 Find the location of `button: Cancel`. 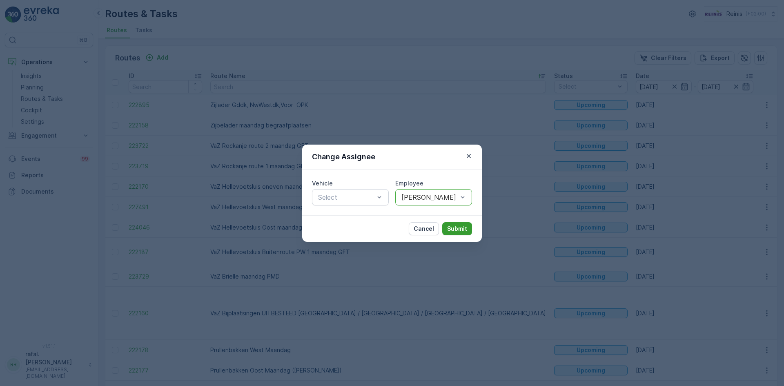

button: Cancel is located at coordinates (424, 229).